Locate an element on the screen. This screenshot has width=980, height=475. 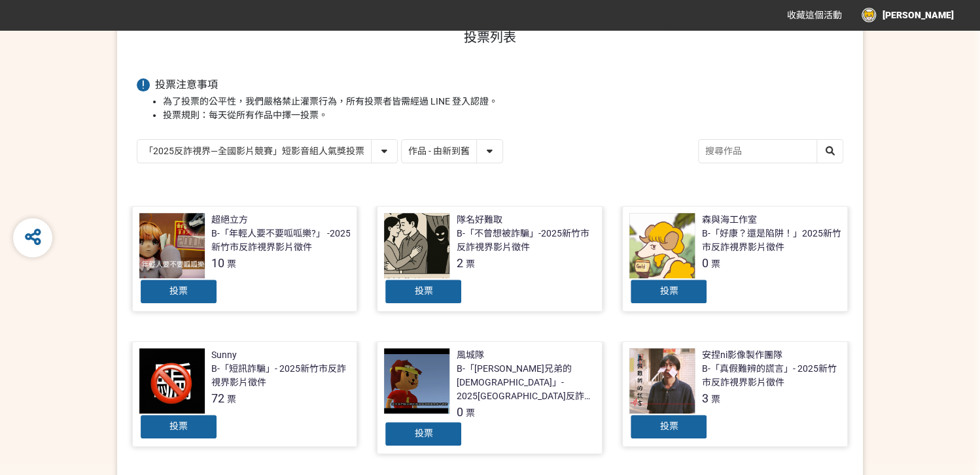
span: 72 is located at coordinates (218, 398).